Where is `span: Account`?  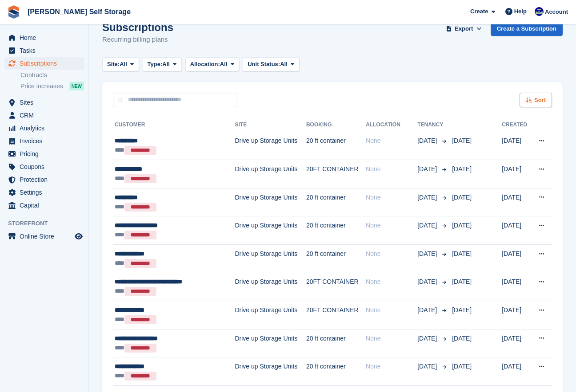
span: Account is located at coordinates (556, 12).